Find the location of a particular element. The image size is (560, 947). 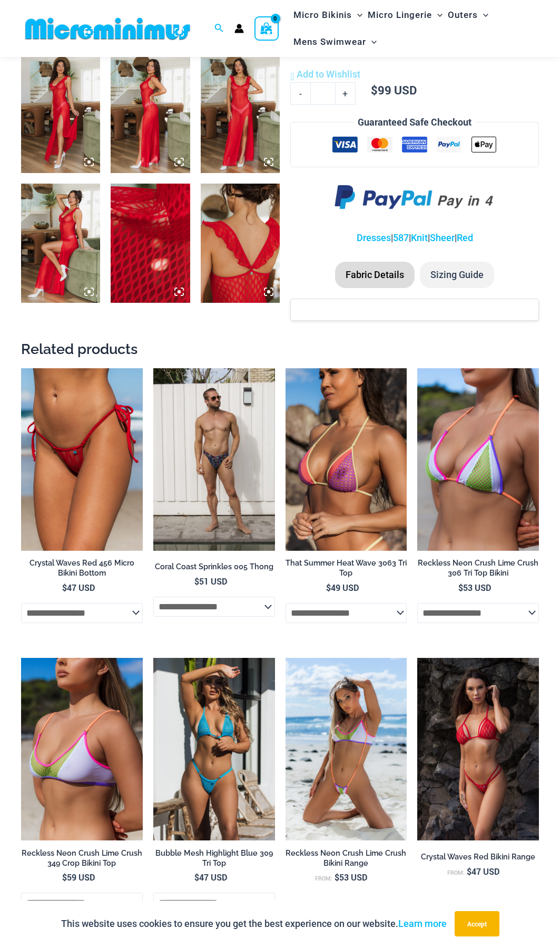

a: Reckless Neon Crush Lime Crush 306 Tri Top Bikini is located at coordinates (478, 570).